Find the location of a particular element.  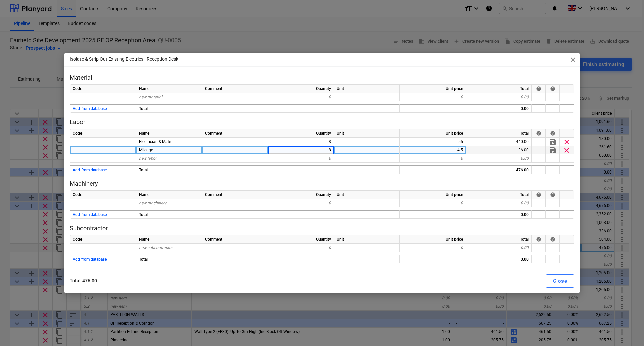

p: Labor is located at coordinates (322, 122).